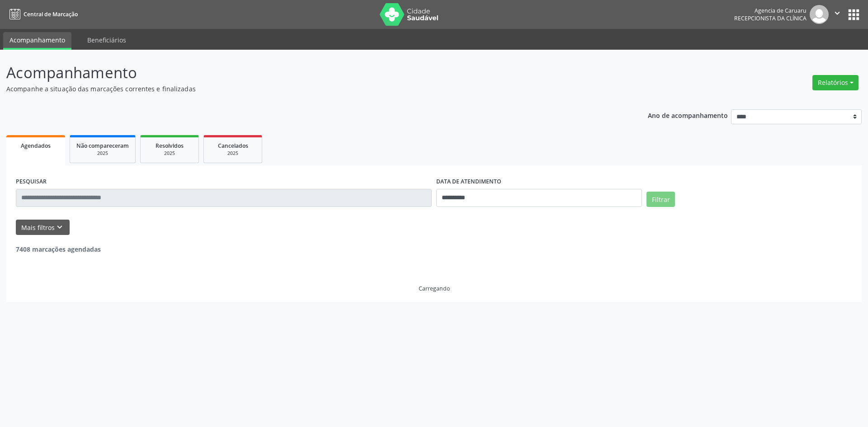  Describe the element at coordinates (305, 89) in the screenshot. I see `p: Acompanhe a situação das marcações correntes e finalizadas` at that location.